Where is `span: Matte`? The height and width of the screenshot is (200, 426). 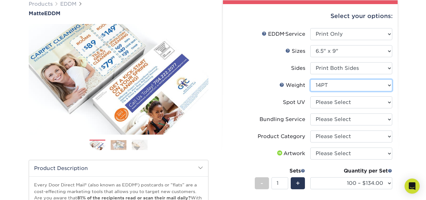
span: Matte is located at coordinates (36, 13).